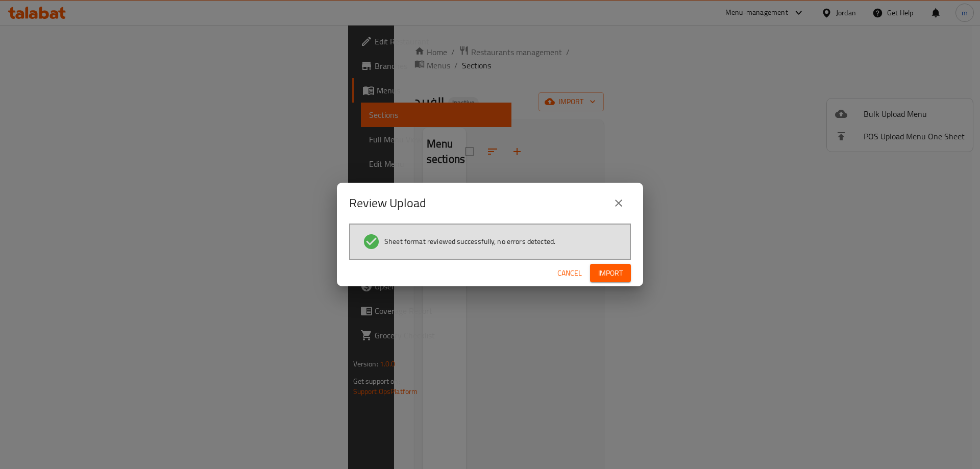 This screenshot has height=469, width=980. Describe the element at coordinates (570, 273) in the screenshot. I see `button: Cancel` at that location.